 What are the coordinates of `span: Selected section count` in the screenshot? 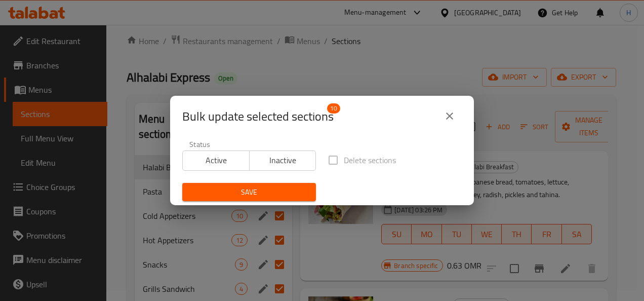 It's located at (258, 117).